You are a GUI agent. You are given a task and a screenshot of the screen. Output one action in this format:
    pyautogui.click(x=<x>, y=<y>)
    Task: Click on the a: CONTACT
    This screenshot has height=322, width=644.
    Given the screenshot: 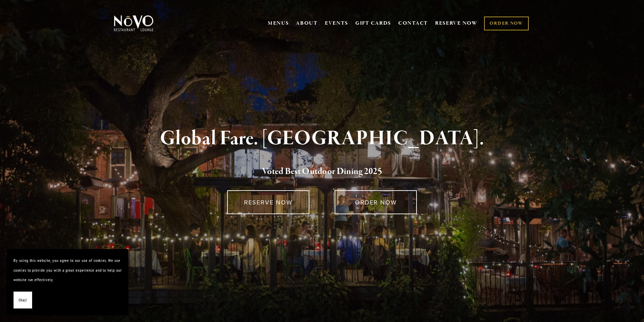 What is the action you would take?
    pyautogui.click(x=413, y=23)
    